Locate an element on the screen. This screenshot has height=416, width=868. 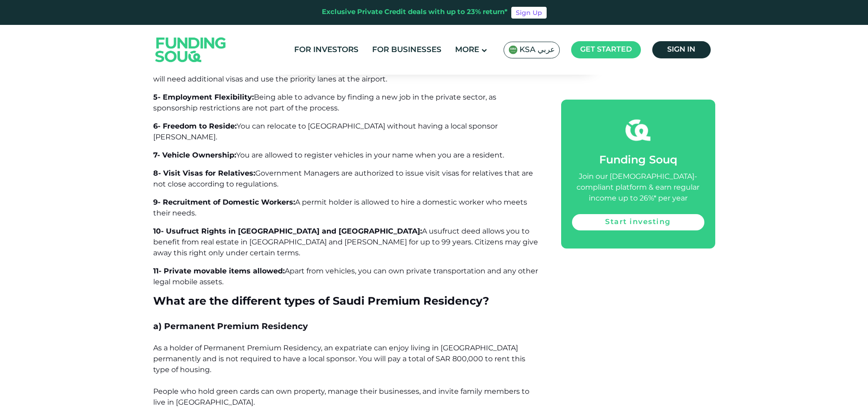
span: 5- Employment Flexibility: is located at coordinates (203, 97).